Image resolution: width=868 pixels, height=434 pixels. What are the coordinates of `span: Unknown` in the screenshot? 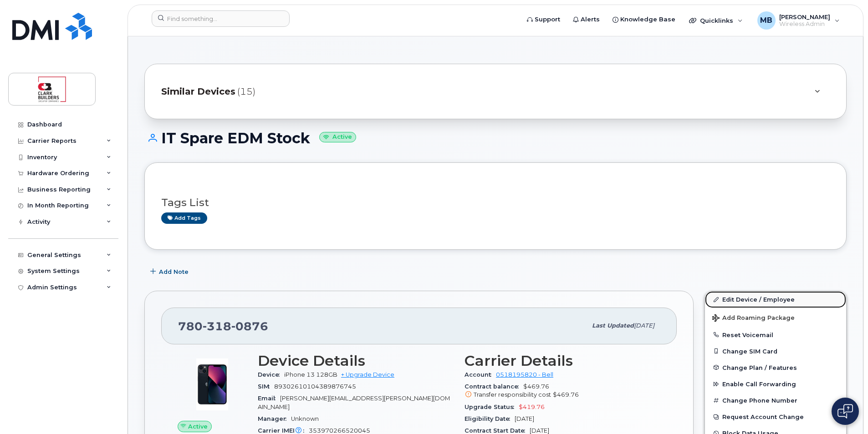 It's located at (305, 418).